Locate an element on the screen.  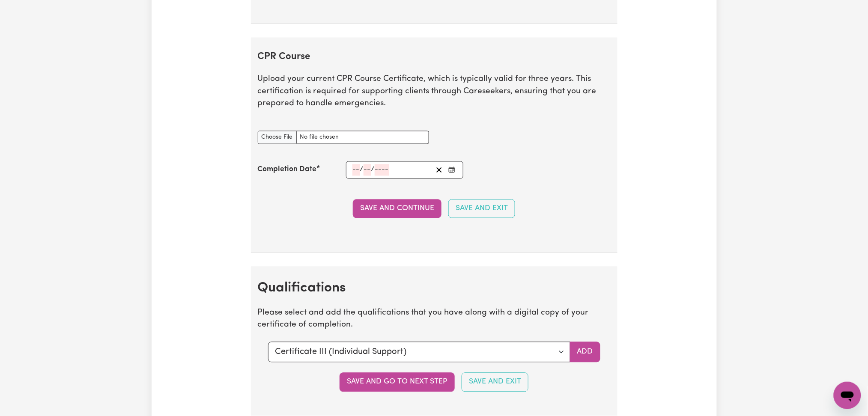
button: Save and Continue is located at coordinates (397, 209).